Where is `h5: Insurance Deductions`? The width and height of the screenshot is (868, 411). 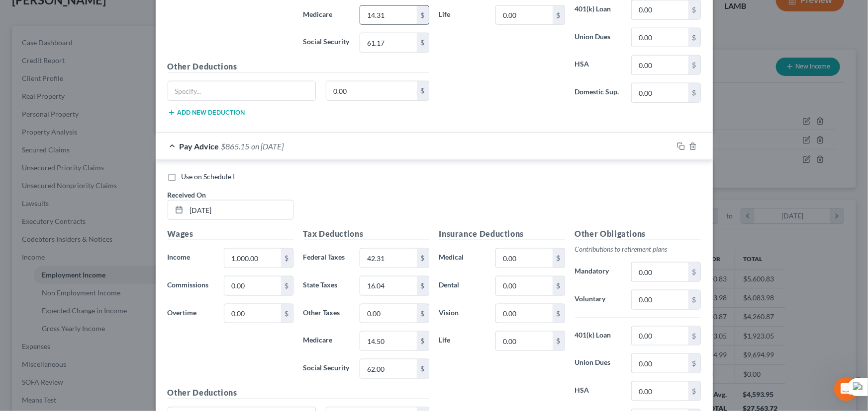 h5: Insurance Deductions is located at coordinates (502, 234).